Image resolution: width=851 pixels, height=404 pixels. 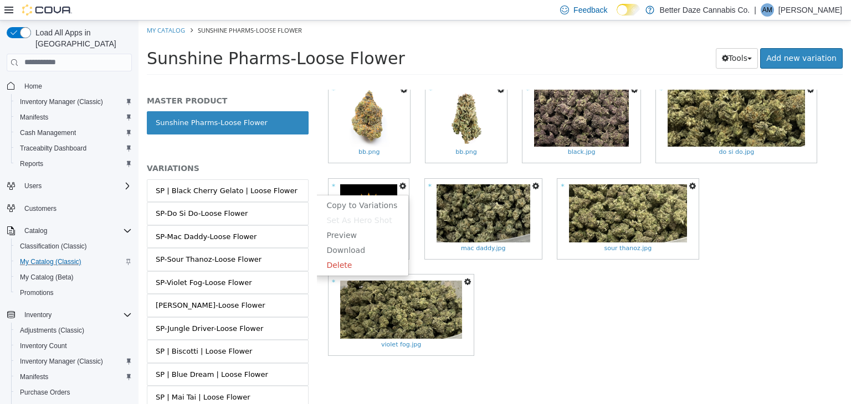 I want to click on span: Feedback, so click(x=590, y=10).